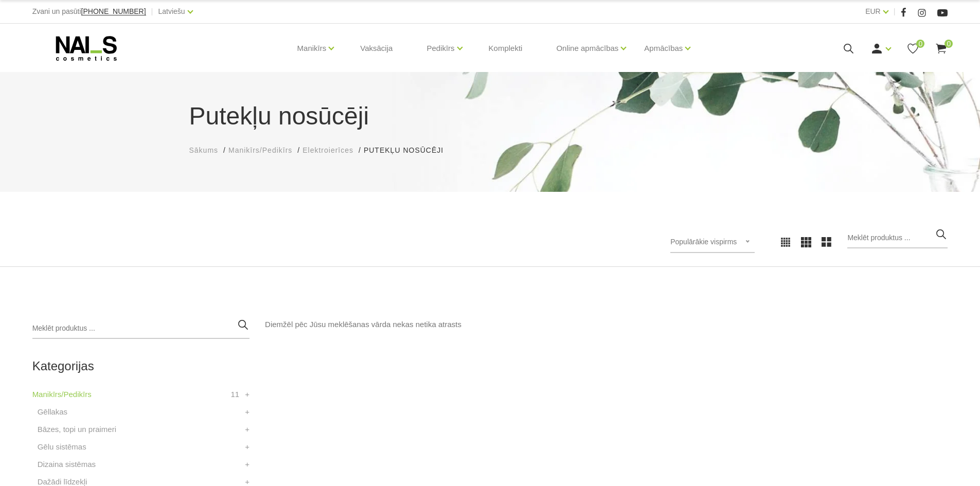  I want to click on span: Populārākie vispirms, so click(703, 242).